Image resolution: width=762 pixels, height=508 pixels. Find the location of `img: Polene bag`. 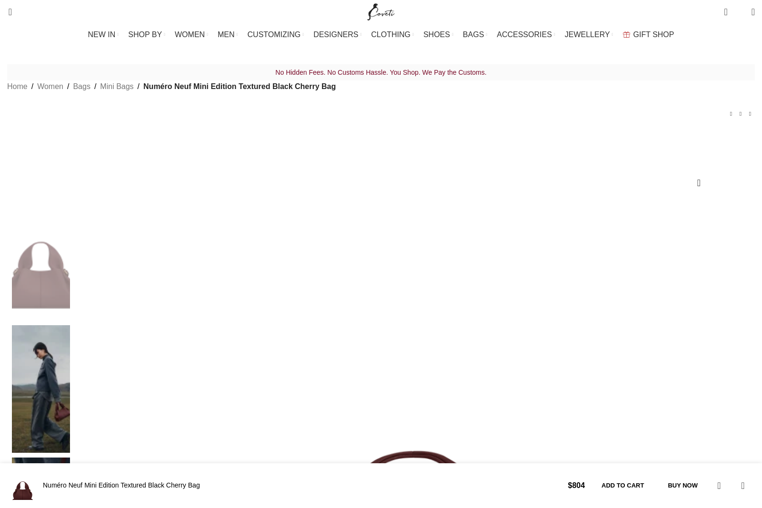

img: Polene bag is located at coordinates (41, 389).